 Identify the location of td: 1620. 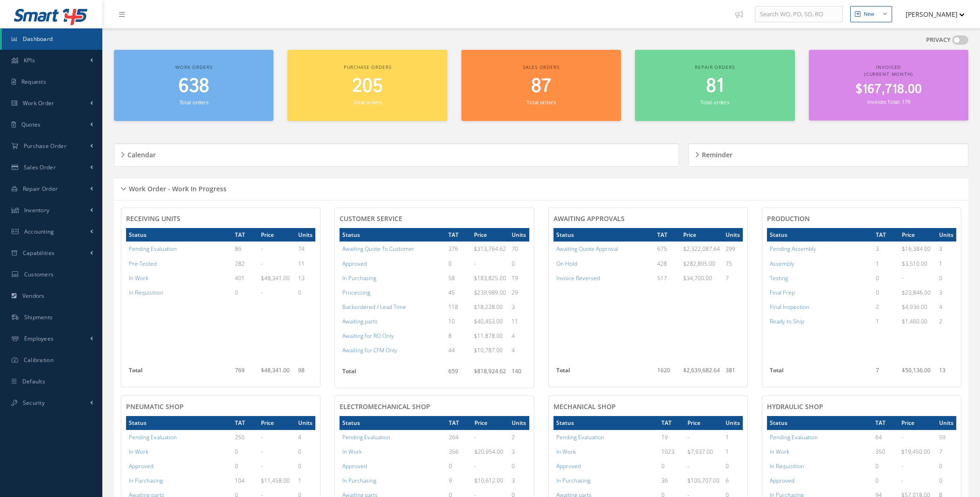
(668, 373).